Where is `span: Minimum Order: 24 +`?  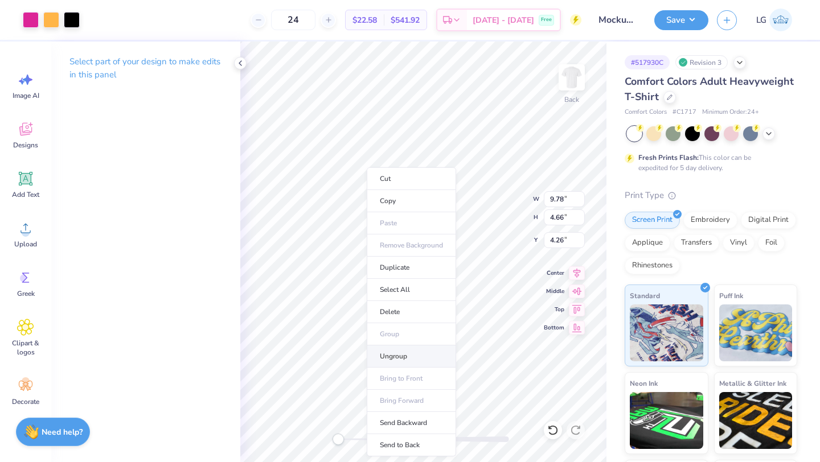
span: Minimum Order: 24 + is located at coordinates (730, 112).